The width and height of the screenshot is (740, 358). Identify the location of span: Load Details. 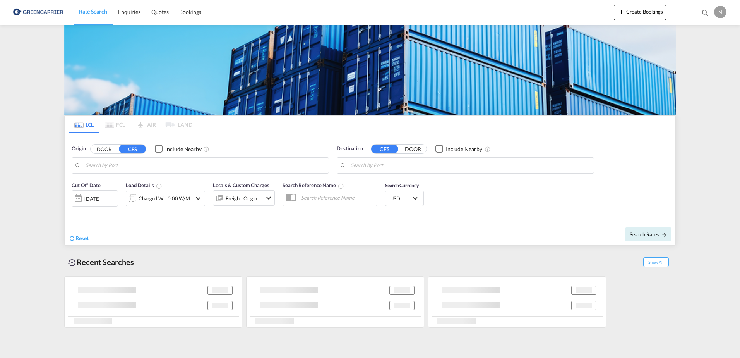
(144, 185).